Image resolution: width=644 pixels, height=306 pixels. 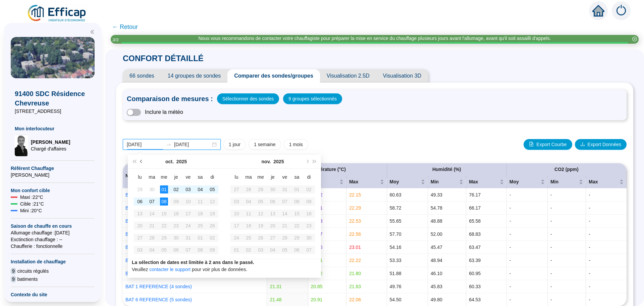 What do you see at coordinates (316, 195) in the screenshot?
I see `span: 16.62` at bounding box center [316, 195].